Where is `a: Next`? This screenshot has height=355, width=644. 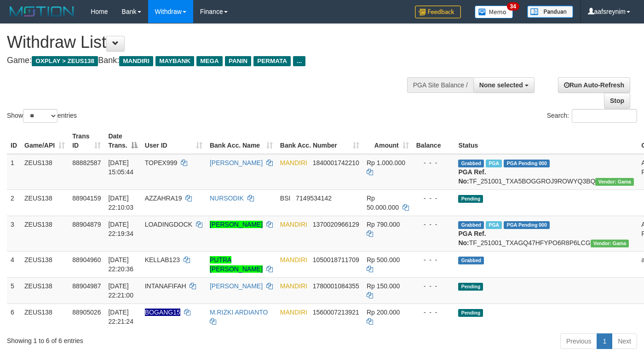 a: Next is located at coordinates (624, 341).